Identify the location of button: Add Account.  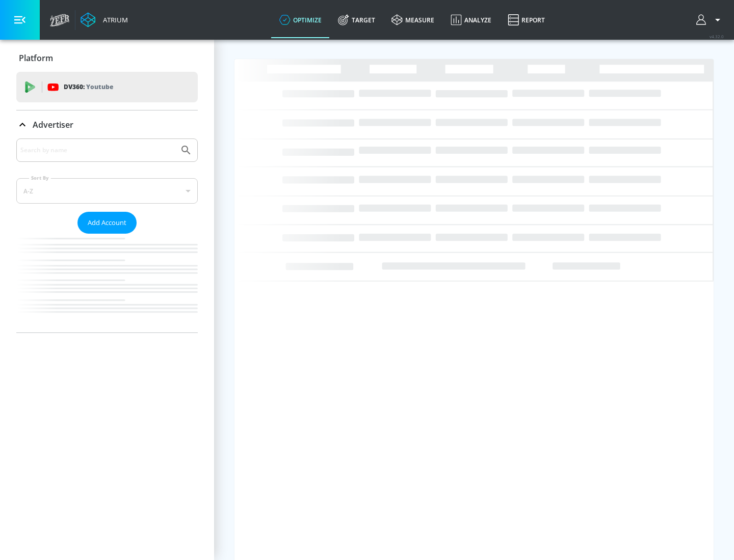
(107, 222).